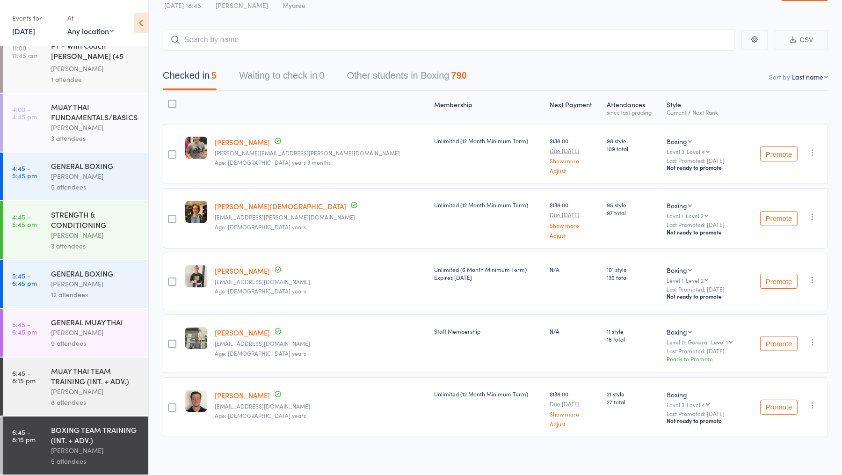 The width and height of the screenshot is (842, 475). What do you see at coordinates (320, 282) in the screenshot?
I see `small: samjellis99@gmail.com` at bounding box center [320, 282].